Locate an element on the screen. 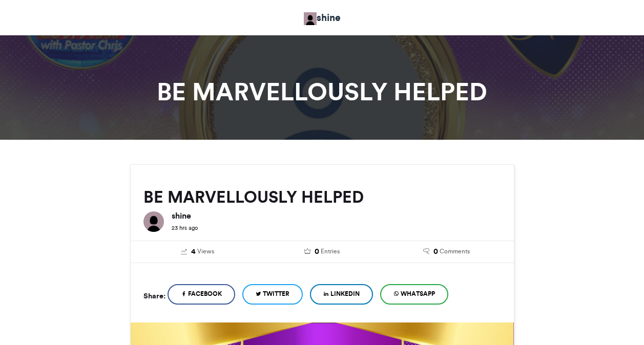 The image size is (644, 345). h6: shine is located at coordinates (336, 215).